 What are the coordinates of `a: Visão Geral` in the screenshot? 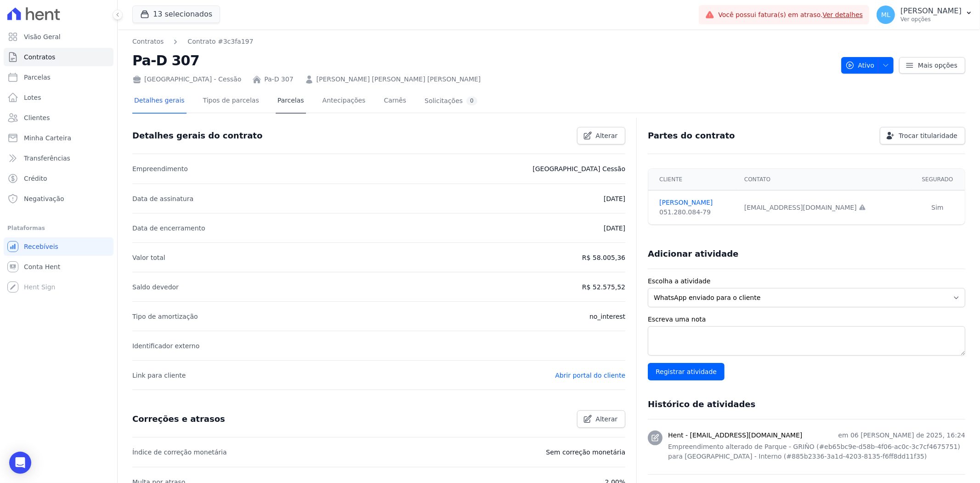 It's located at (58, 37).